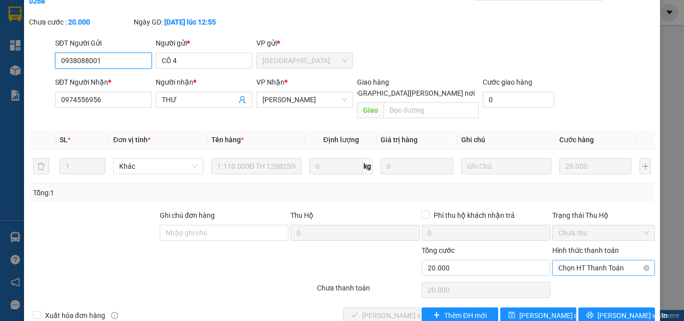 This screenshot has height=321, width=684. I want to click on div: Chưa thanh toán, so click(368, 291).